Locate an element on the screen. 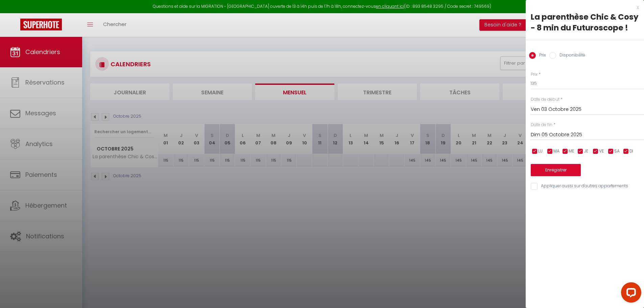  button: Enregistrer is located at coordinates (556, 170).